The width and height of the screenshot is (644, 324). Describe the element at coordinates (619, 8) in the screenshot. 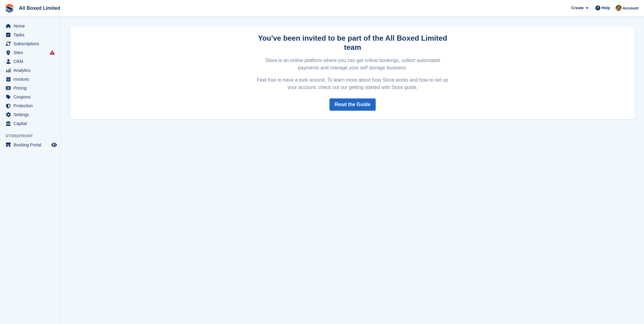

I see `img: Sharon Hawkins` at that location.